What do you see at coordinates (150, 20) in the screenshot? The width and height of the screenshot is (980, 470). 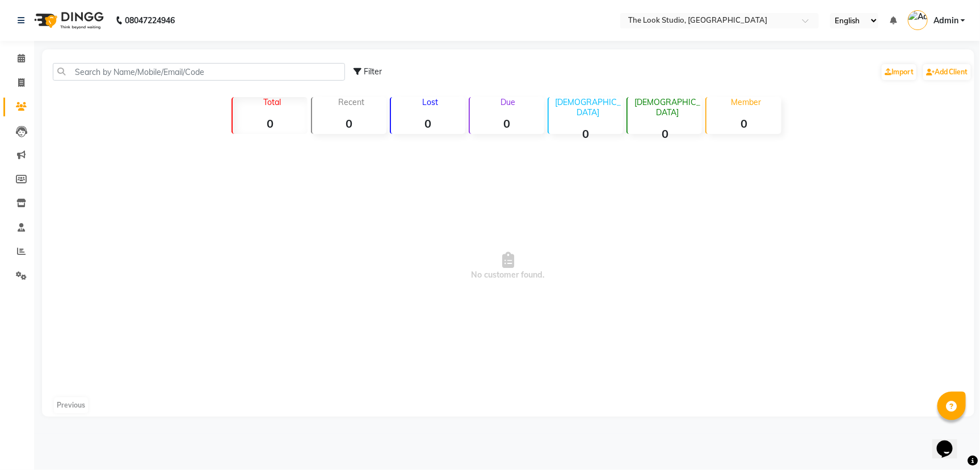 I see `b: 08047224946` at bounding box center [150, 20].